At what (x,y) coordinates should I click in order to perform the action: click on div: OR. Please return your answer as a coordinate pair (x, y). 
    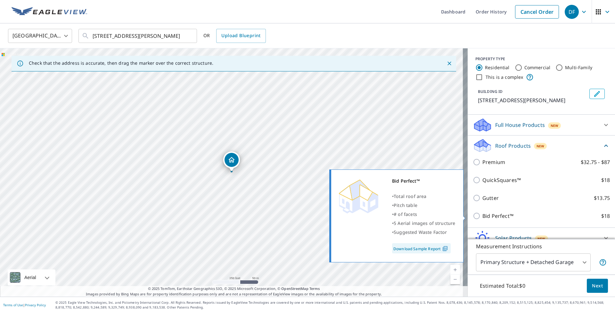
    Looking at the image, I should click on (235, 36).